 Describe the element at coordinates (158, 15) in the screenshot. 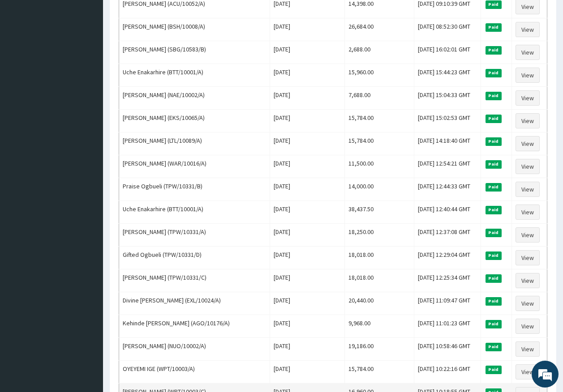

I see `div: Minimize live chat window` at that location.